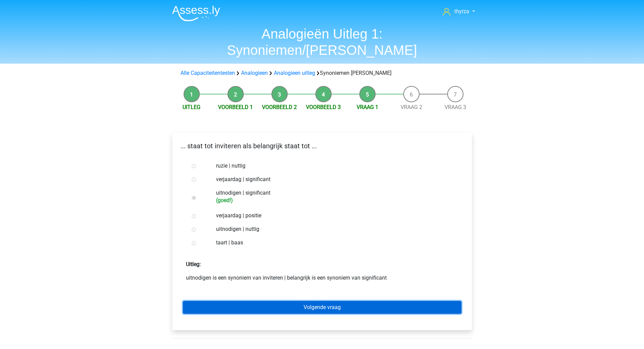  Describe the element at coordinates (459, 11) in the screenshot. I see `a: thyrza` at that location.